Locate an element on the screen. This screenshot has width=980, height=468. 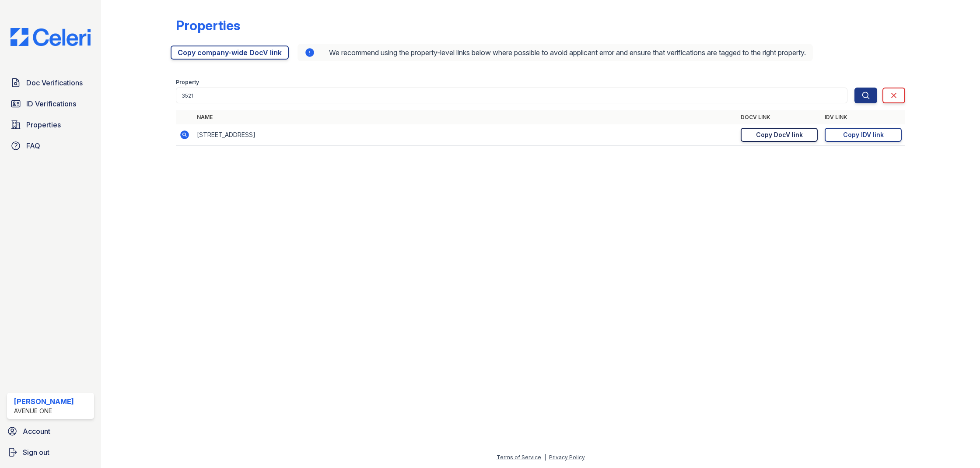
a: Copy company-wide DocV link is located at coordinates (230, 52).